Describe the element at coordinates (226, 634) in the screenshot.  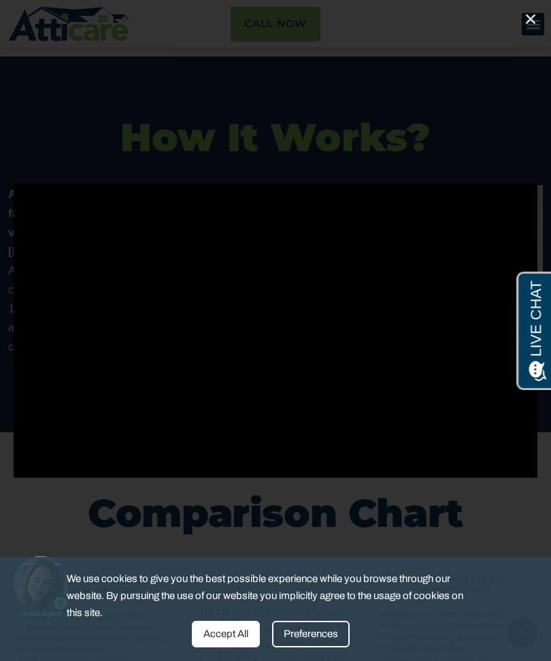
I see `div: Accept All` at that location.